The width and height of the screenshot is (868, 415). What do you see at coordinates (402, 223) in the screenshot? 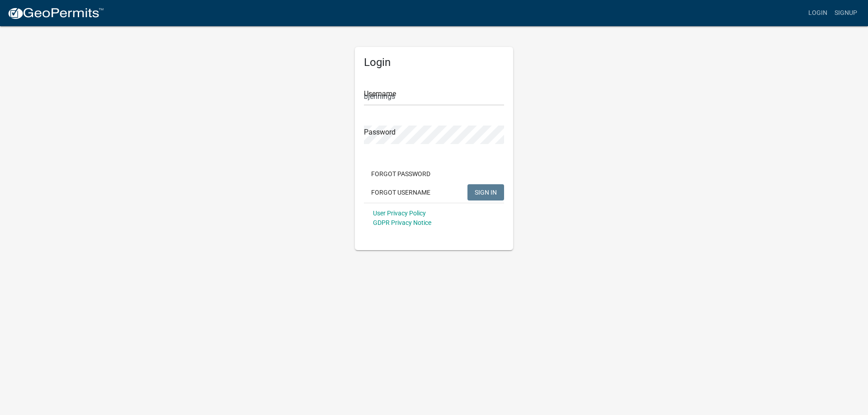
I see `a: GDPR Privacy Notice` at bounding box center [402, 223].